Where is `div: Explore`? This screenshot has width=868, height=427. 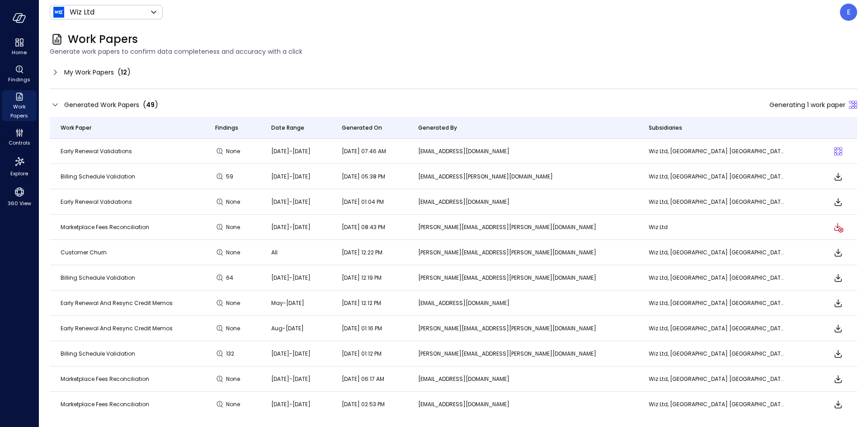
div: Explore is located at coordinates (19, 166).